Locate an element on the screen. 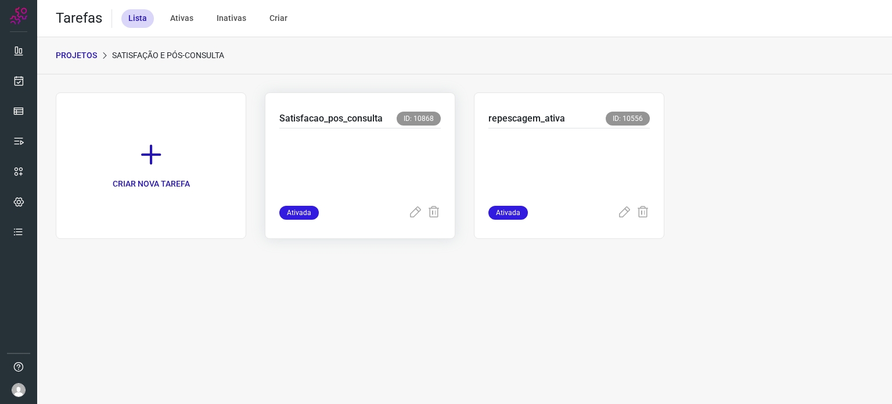 The image size is (892, 404). p: Satisfação e Pós-Consulta is located at coordinates (168, 55).